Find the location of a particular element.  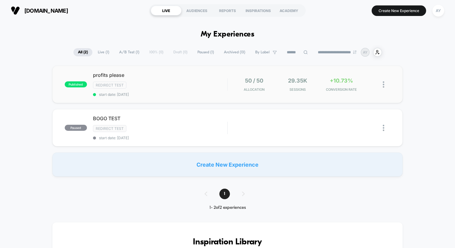

div: REPORTS is located at coordinates (228, 11).